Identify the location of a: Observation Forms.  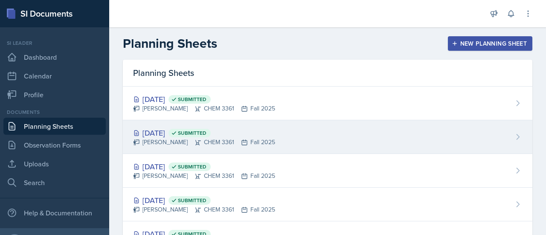
(55, 145).